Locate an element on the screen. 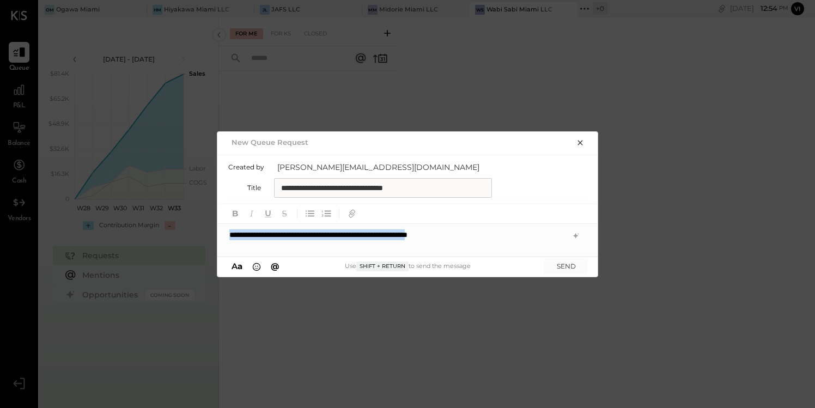  h2: New Queue Request is located at coordinates (270, 142).